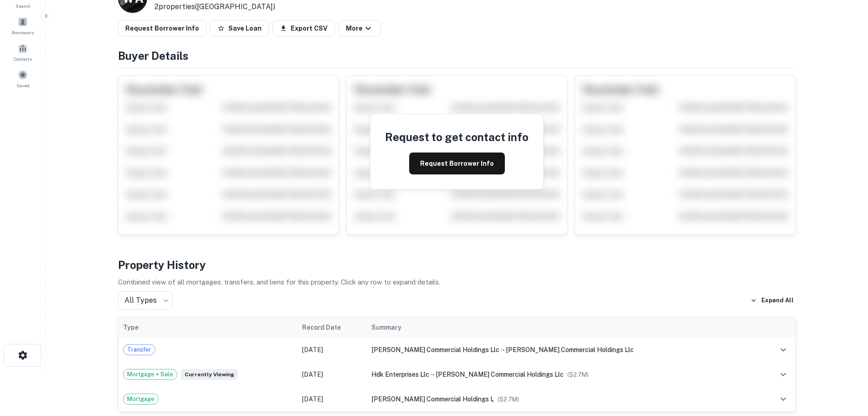 This screenshot has width=868, height=416. Describe the element at coordinates (23, 26) in the screenshot. I see `a: Borrowers` at that location.